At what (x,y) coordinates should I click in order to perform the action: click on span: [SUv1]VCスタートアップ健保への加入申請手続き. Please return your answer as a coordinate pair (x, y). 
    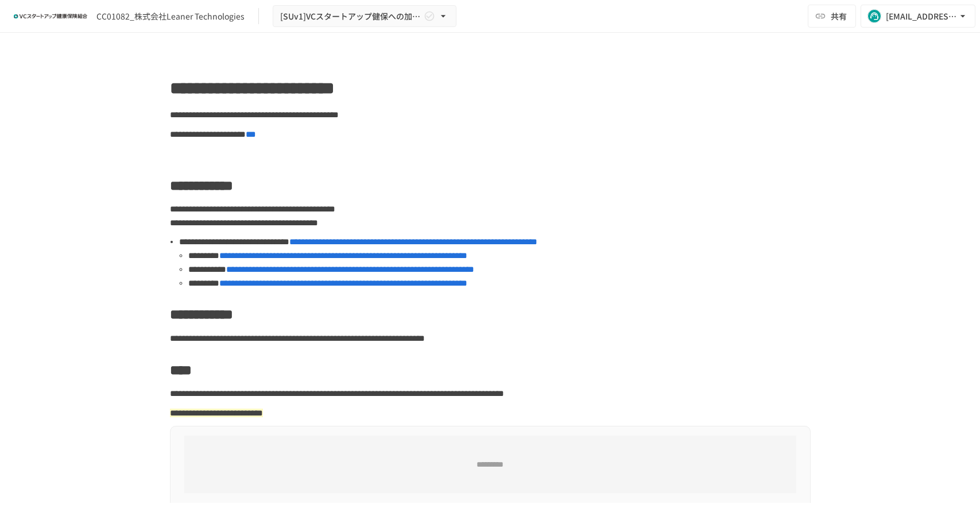
    Looking at the image, I should click on (351, 16).